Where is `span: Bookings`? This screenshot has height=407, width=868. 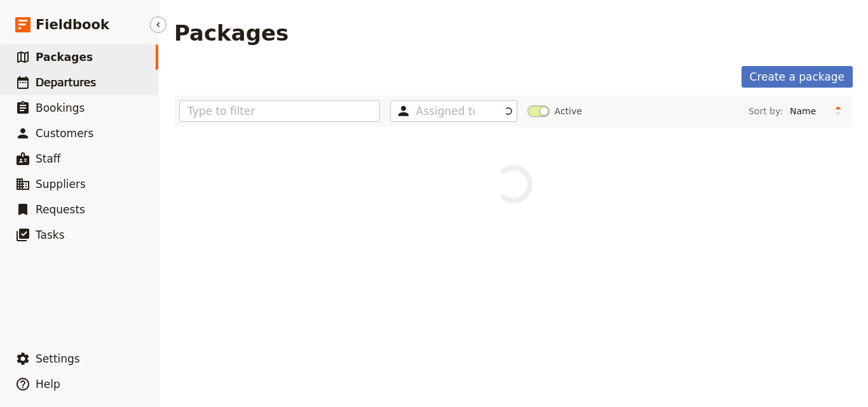
span: Bookings is located at coordinates (59, 108).